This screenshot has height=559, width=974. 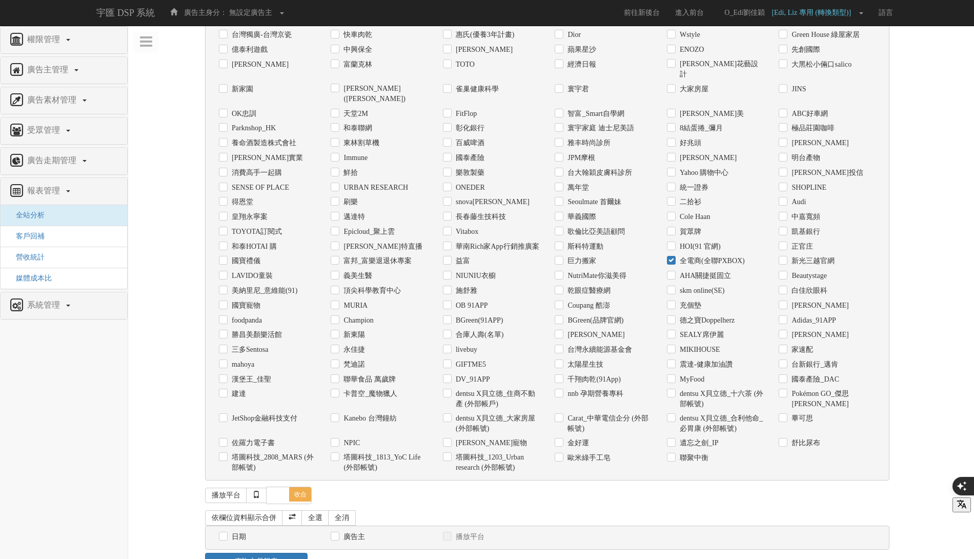 I want to click on a: 營收統計, so click(x=26, y=257).